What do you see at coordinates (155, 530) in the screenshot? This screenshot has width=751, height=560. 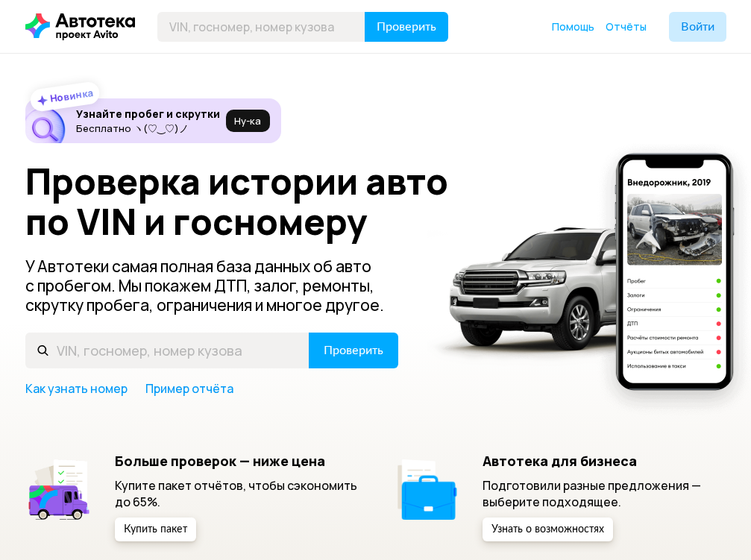 I see `button: Купить пакет` at bounding box center [155, 530].